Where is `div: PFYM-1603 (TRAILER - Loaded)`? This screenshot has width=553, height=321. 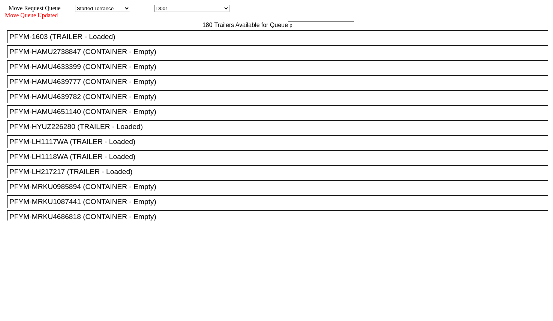 div: PFYM-1603 (TRAILER - Loaded) is located at coordinates (281, 37).